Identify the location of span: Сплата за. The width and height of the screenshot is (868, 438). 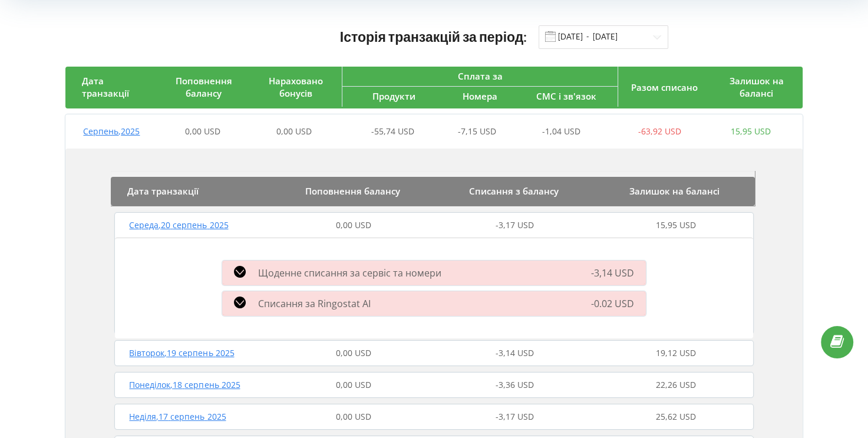
(480, 76).